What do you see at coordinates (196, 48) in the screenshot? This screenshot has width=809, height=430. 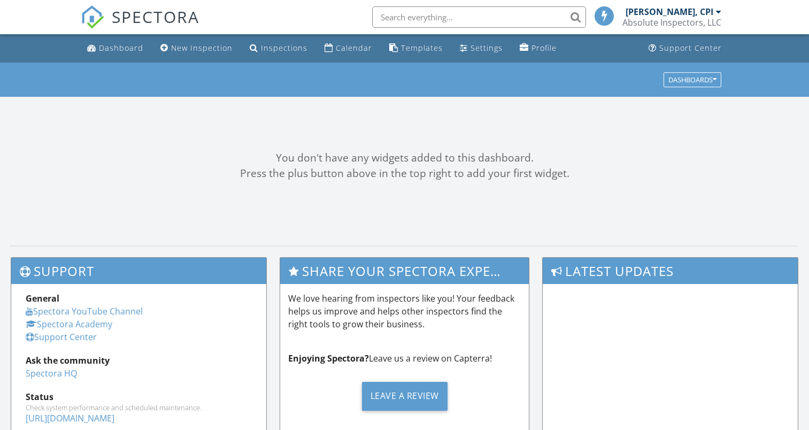 I see `a: New Inspection` at bounding box center [196, 48].